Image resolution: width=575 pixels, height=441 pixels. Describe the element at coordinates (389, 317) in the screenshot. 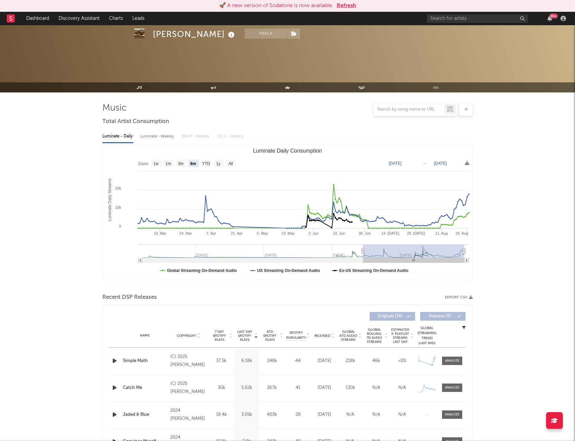

I see `span: Originals ( 14 )` at that location.